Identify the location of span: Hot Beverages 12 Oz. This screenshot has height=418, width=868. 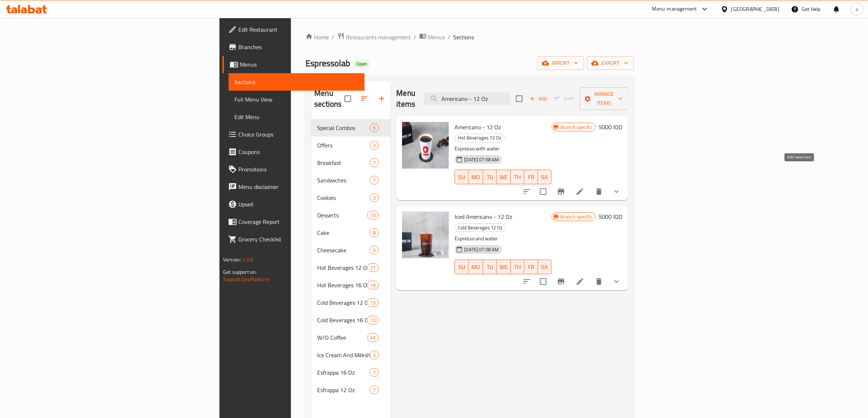
(342, 268).